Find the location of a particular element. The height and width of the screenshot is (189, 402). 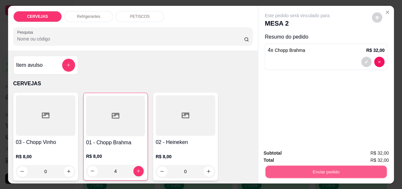

p: 4 x is located at coordinates (286, 50).